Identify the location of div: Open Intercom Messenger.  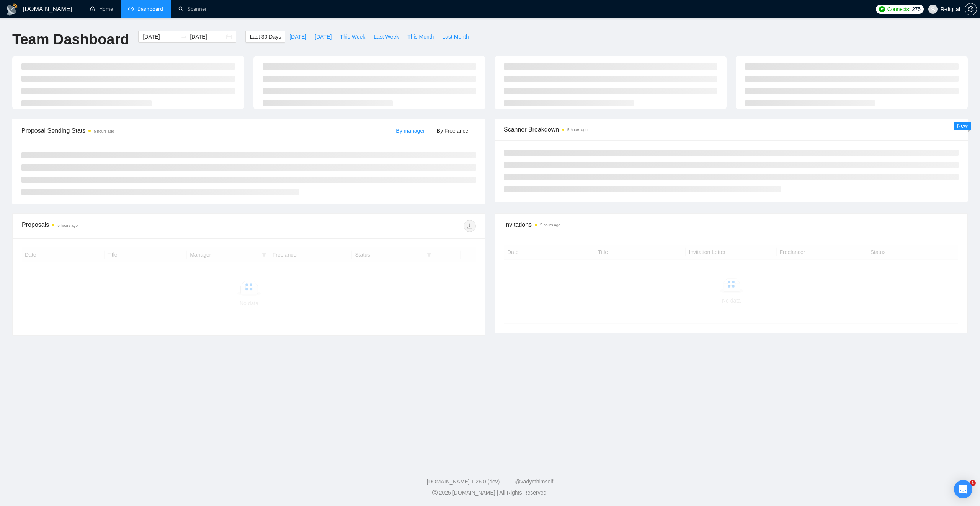
(963, 489).